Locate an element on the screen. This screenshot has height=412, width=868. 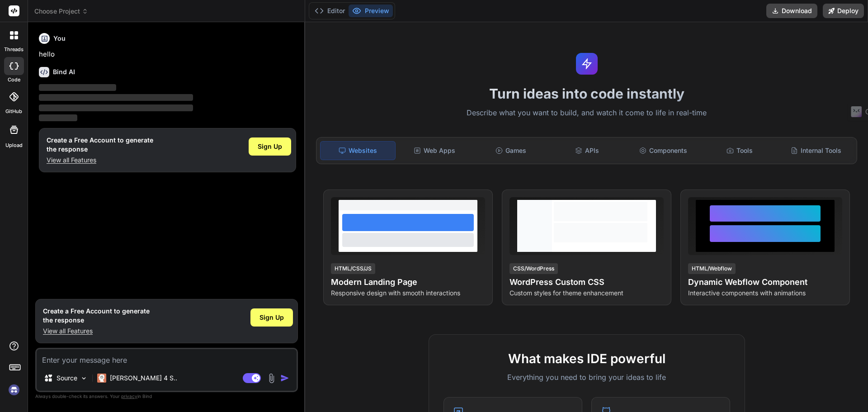
button: Editor is located at coordinates (329, 11).